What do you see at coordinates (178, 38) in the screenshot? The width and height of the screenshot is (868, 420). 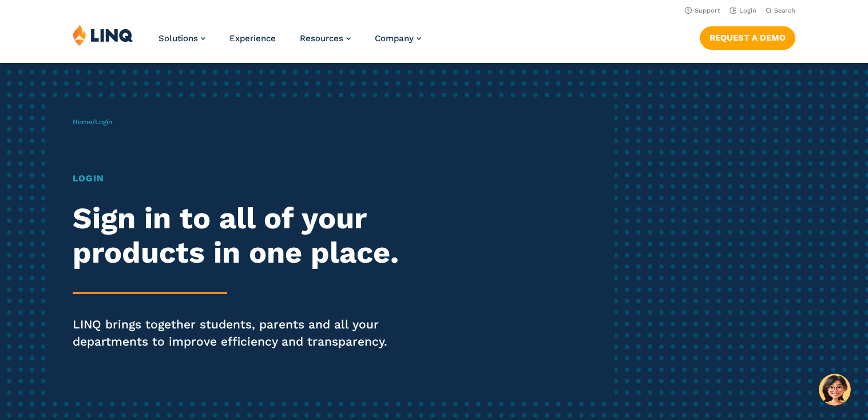 I see `span: Solutions` at bounding box center [178, 38].